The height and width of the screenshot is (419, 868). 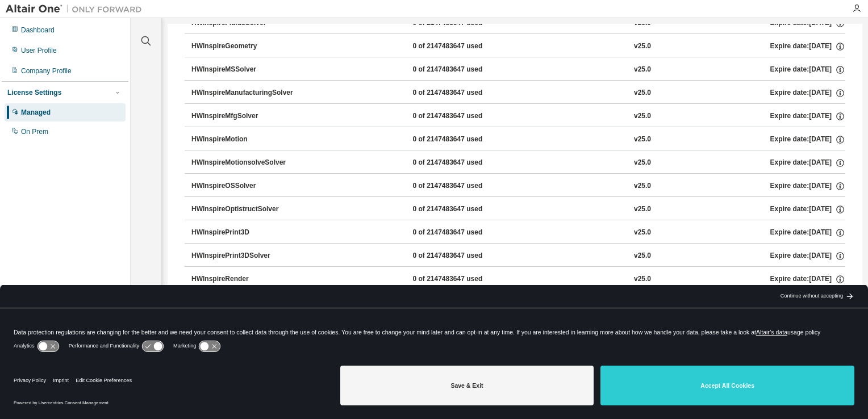 What do you see at coordinates (242, 70) in the screenshot?
I see `div: HWInspireMSSolver` at bounding box center [242, 70].